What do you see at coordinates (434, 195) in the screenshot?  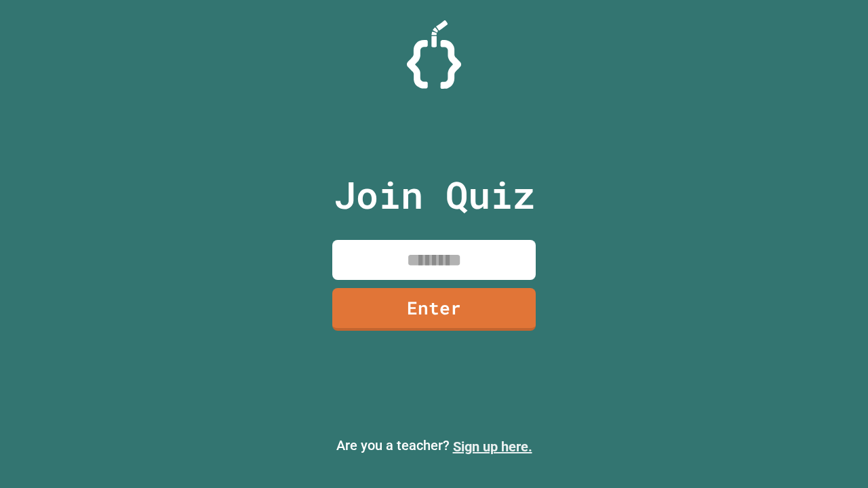 I see `p: Join Quiz` at bounding box center [434, 195].